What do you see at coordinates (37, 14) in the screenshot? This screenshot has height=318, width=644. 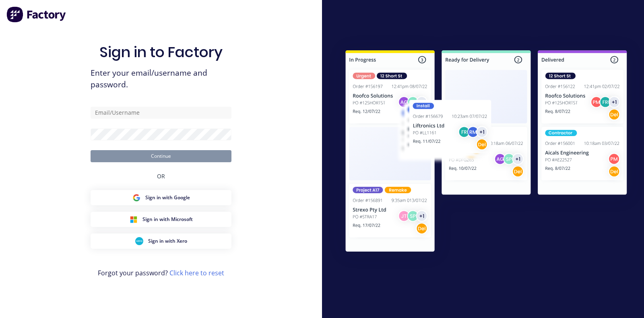 I see `img: Factory` at bounding box center [37, 14].